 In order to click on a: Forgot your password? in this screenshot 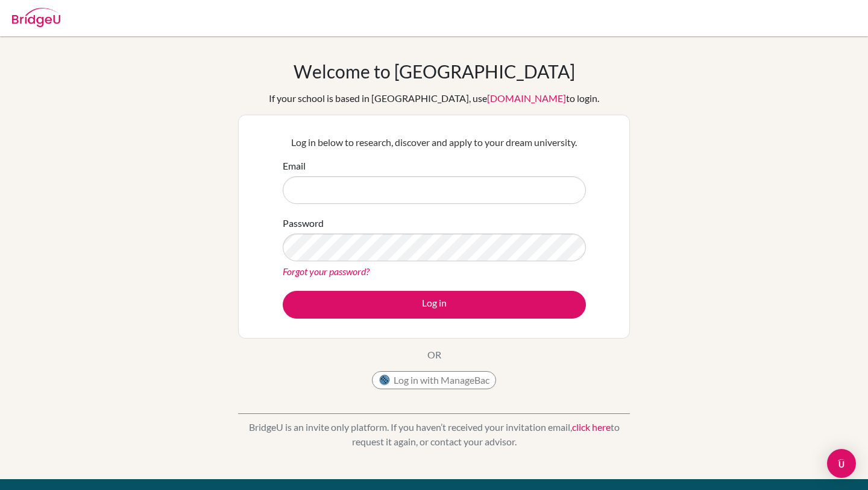, I will do `click(326, 271)`.